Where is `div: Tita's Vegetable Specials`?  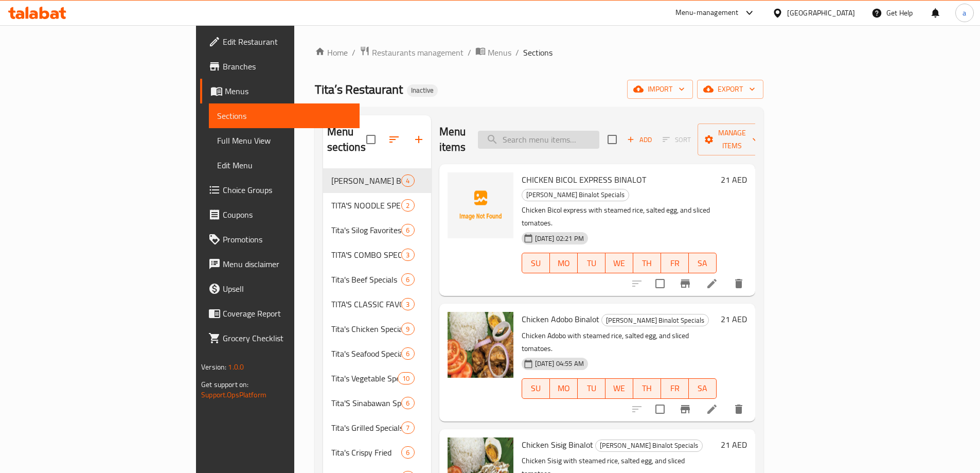 div: Tita's Vegetable Specials is located at coordinates (364, 378).